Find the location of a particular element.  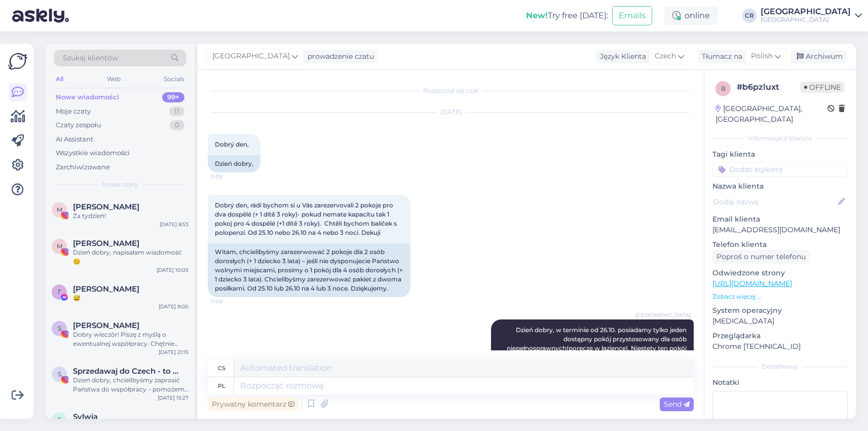

div: Dzień dobry, chcielibyśmy zaprosić Państwa do współpracy – pomożemy dotrzeć do czeskich i [DEMOGR... is located at coordinates (131, 384).